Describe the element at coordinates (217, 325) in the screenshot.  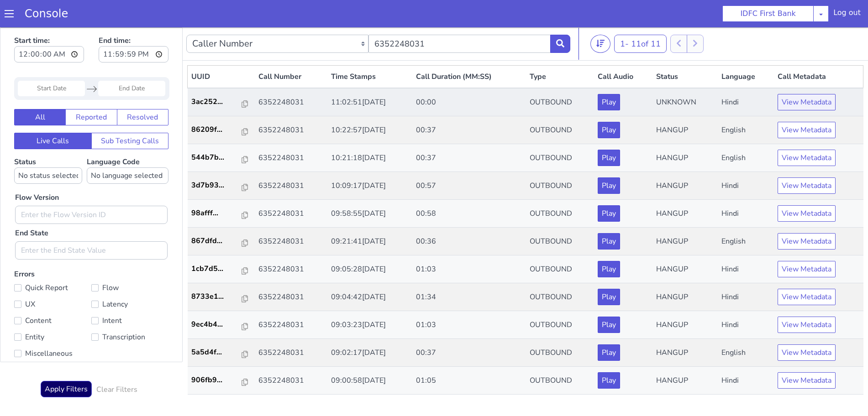
I see `p: 5a5d4f...` at that location.